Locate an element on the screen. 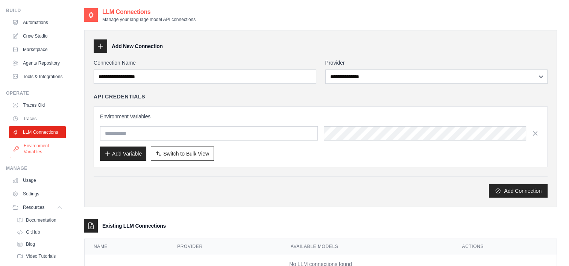 The height and width of the screenshot is (266, 569). a: LLM Connections is located at coordinates (37, 132).